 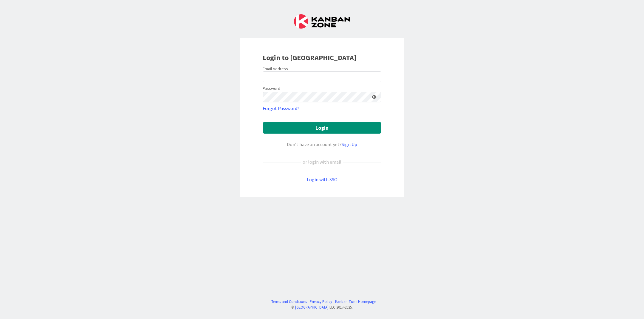 What do you see at coordinates (322, 128) in the screenshot?
I see `button: Login` at bounding box center [322, 128].